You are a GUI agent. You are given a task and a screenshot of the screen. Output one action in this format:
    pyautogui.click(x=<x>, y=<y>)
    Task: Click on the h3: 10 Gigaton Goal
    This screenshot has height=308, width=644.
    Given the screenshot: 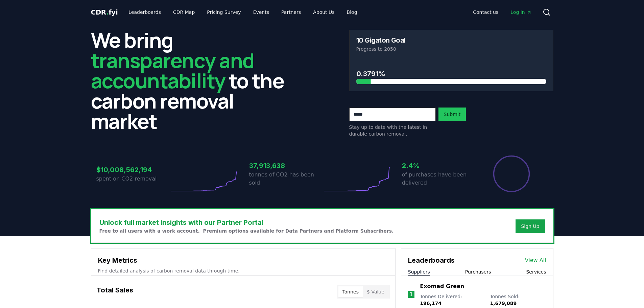 What is the action you would take?
    pyautogui.click(x=381, y=40)
    